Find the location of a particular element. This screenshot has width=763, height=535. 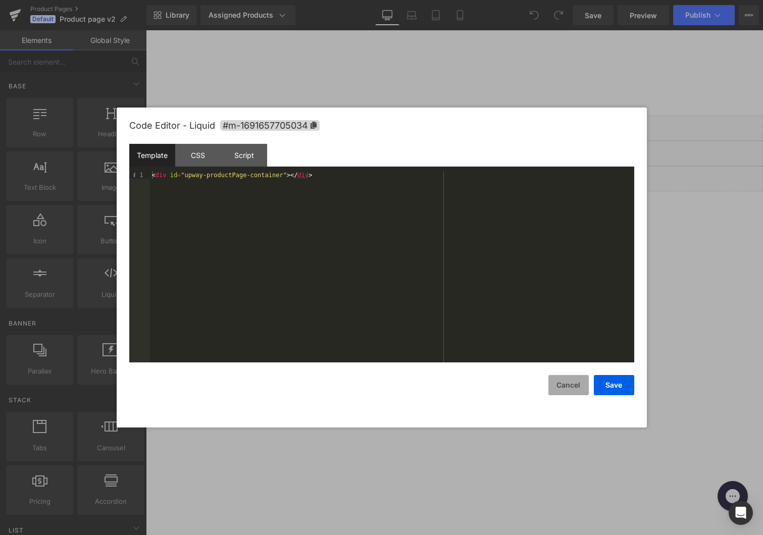

div: CSS is located at coordinates (198, 155).